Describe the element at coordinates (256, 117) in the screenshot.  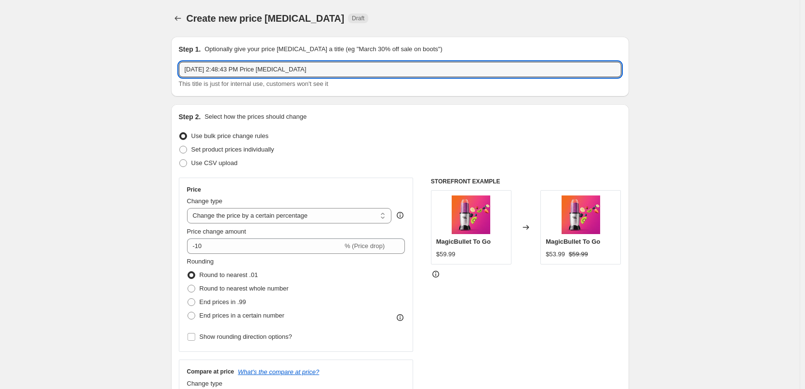
I see `p: Select how the prices should change` at that location.